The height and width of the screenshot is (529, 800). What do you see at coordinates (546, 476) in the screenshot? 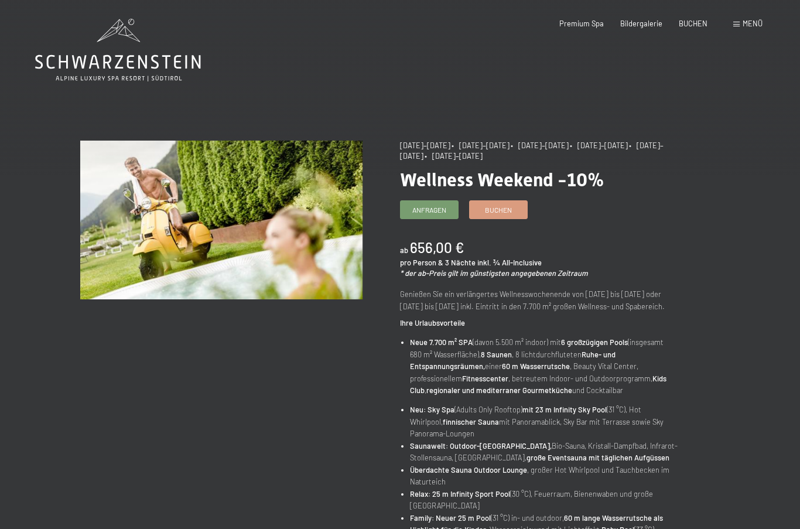
I see `li: , großer Hot Whirlpool und Tauchbecken im Naturteich` at bounding box center [546, 476].